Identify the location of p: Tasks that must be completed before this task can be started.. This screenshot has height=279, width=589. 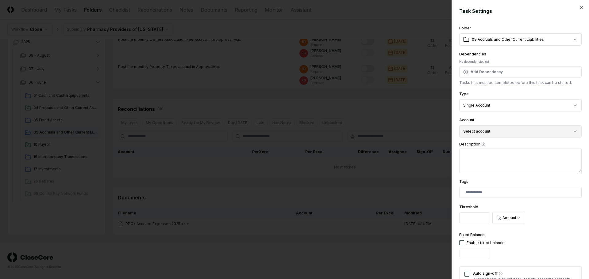
(520, 83).